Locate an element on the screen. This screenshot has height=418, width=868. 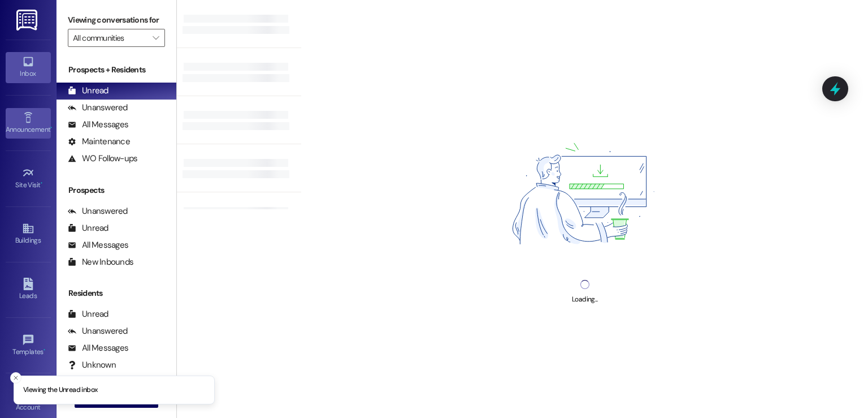
button: Close toast is located at coordinates (16, 378).